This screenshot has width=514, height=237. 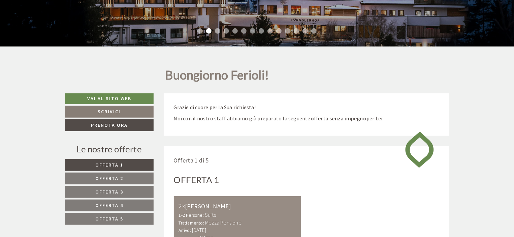 What do you see at coordinates (109, 149) in the screenshot?
I see `div: Le nostre offerte` at bounding box center [109, 149].